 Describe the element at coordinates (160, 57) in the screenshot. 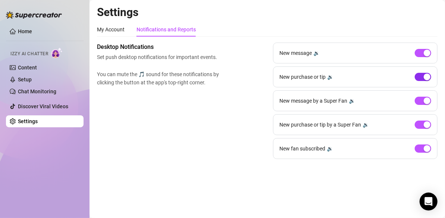

I see `span: Set push desktop notifications for important events.` at that location.